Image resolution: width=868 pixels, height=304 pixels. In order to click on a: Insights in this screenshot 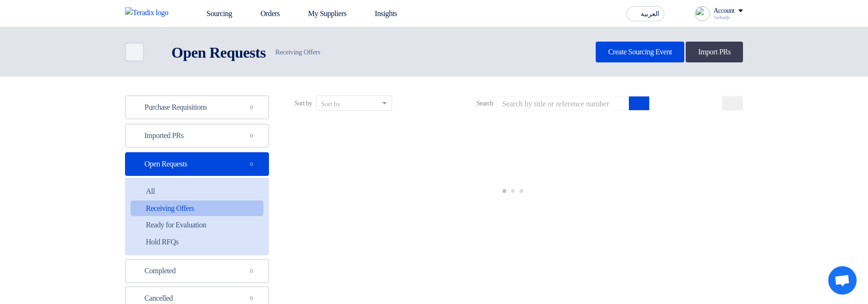, I will do `click(380, 14)`.